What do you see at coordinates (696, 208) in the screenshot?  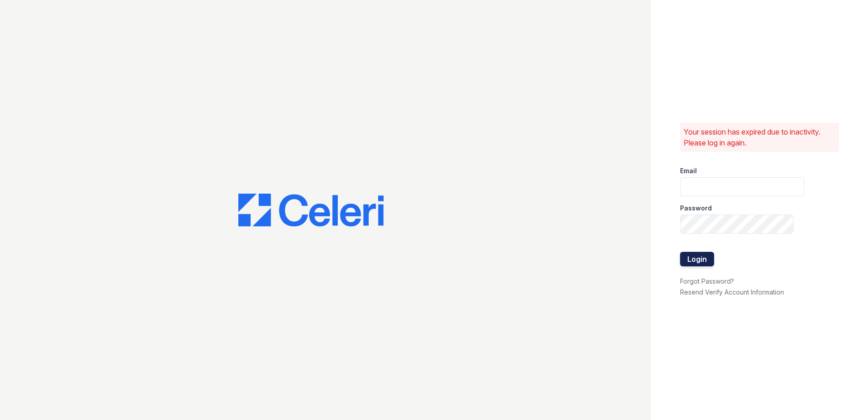 I see `label: Password` at bounding box center [696, 208].